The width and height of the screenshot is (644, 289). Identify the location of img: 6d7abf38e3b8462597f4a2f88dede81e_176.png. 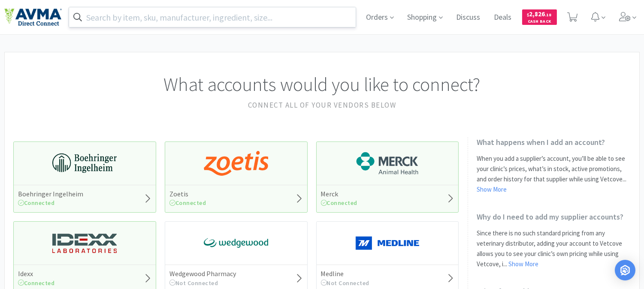
(387, 163).